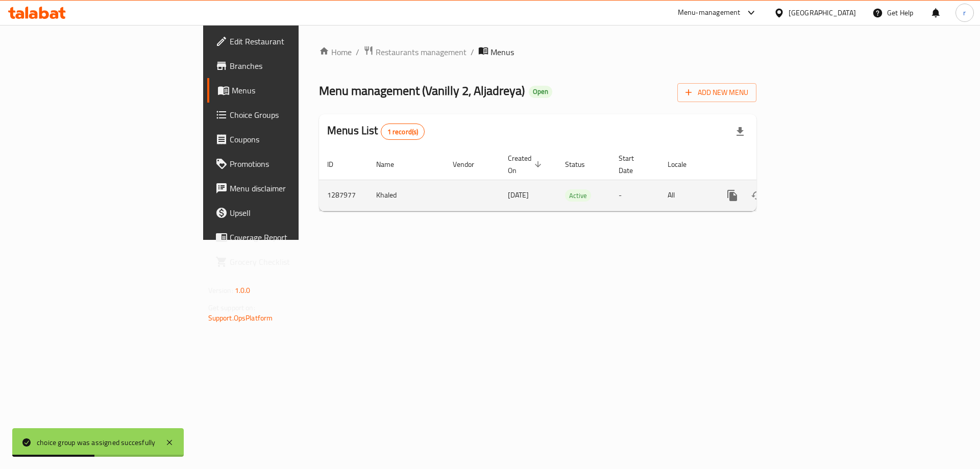 The width and height of the screenshot is (980, 469). I want to click on span: Grocery Checklist, so click(294, 262).